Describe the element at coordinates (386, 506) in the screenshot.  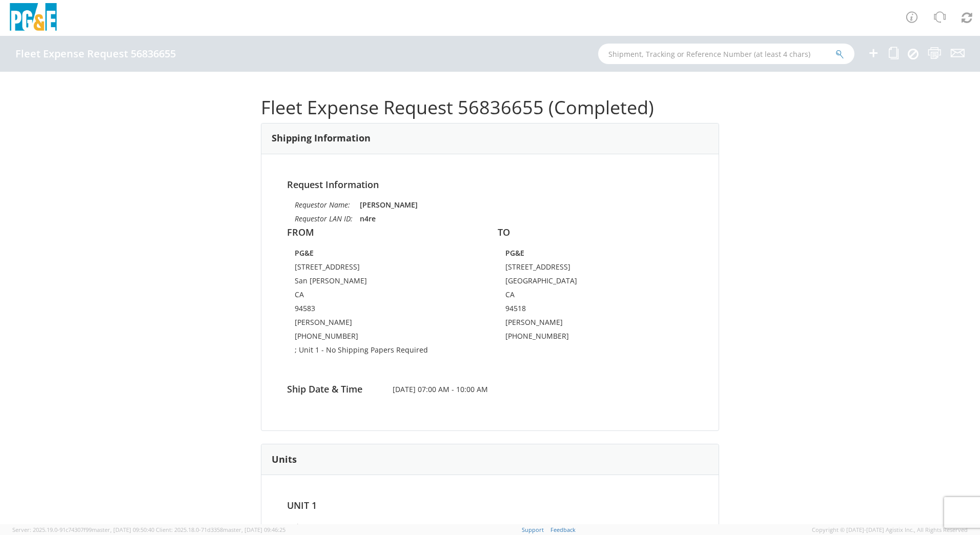
I see `h4: Unit 1` at that location.